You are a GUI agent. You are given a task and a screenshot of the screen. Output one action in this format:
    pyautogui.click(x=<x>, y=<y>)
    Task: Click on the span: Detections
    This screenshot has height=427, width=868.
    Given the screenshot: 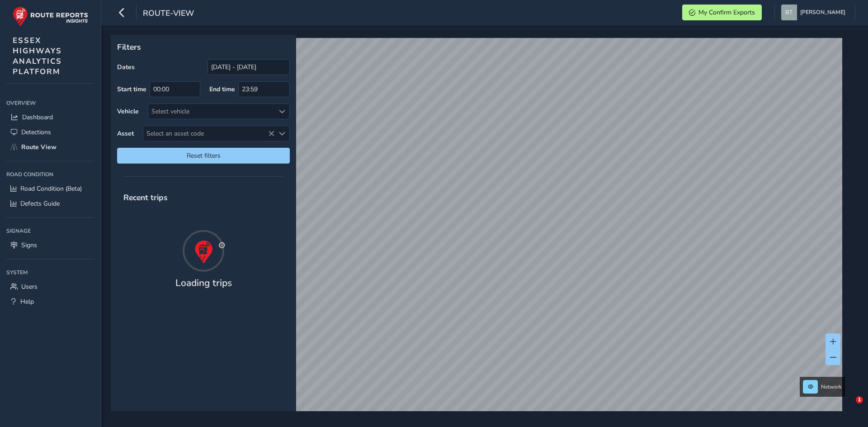 What is the action you would take?
    pyautogui.click(x=36, y=132)
    